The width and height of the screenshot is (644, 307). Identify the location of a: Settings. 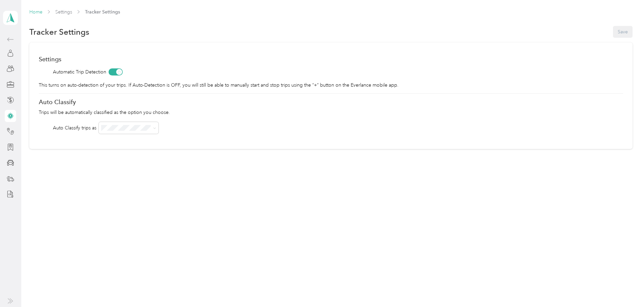
(64, 12).